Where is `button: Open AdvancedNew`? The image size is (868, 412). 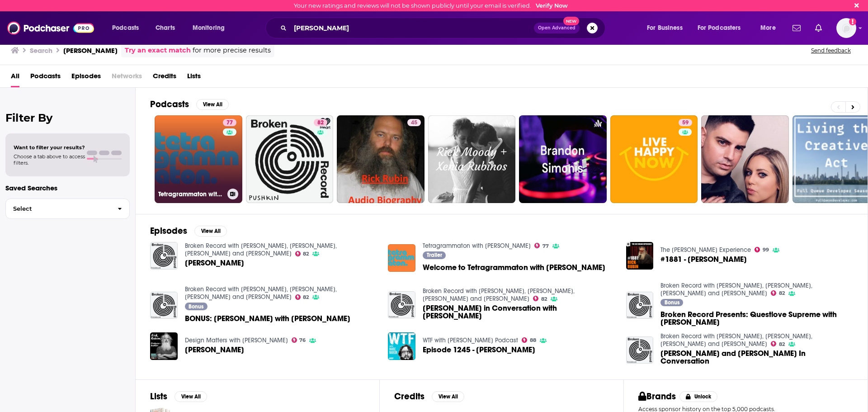 button: Open AdvancedNew is located at coordinates (557, 28).